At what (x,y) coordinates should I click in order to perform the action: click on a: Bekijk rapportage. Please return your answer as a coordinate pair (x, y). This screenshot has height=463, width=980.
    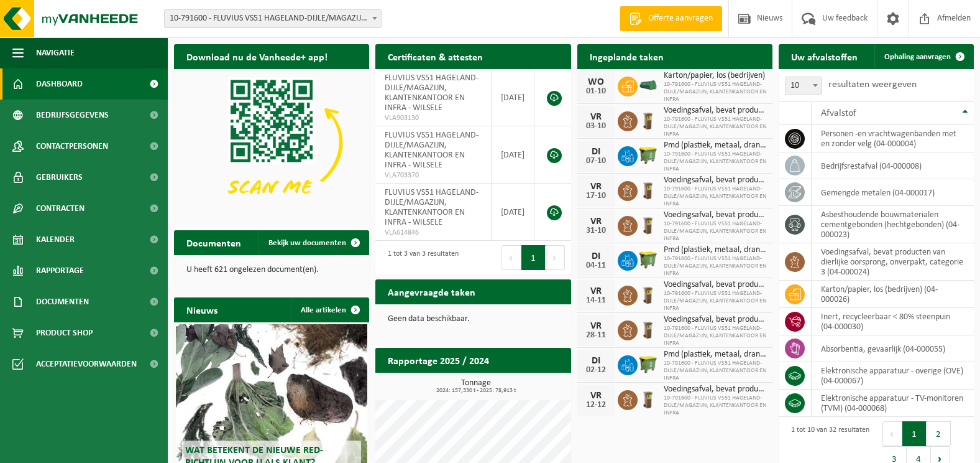
    Looking at the image, I should click on (524, 384).